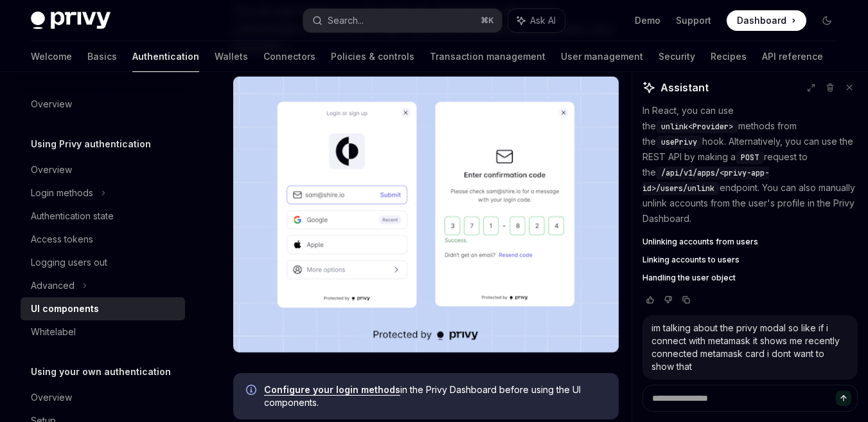 The height and width of the screenshot is (422, 868). I want to click on span: POST, so click(750, 158).